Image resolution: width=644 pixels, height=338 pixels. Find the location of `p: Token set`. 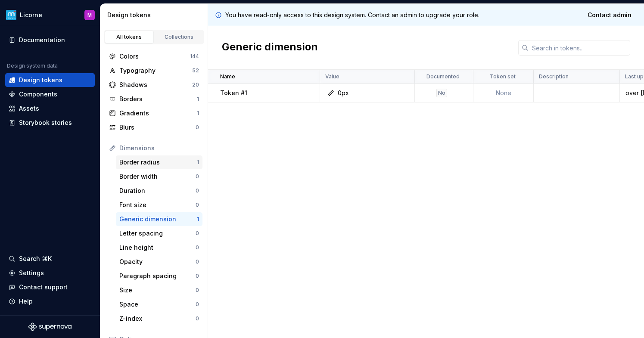

p: Token set is located at coordinates (503, 76).